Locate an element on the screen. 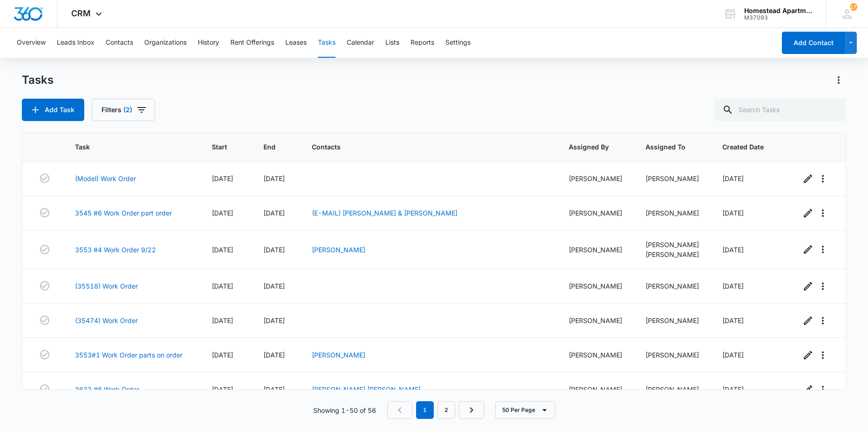 The image size is (868, 431). span: Task is located at coordinates (125, 147).